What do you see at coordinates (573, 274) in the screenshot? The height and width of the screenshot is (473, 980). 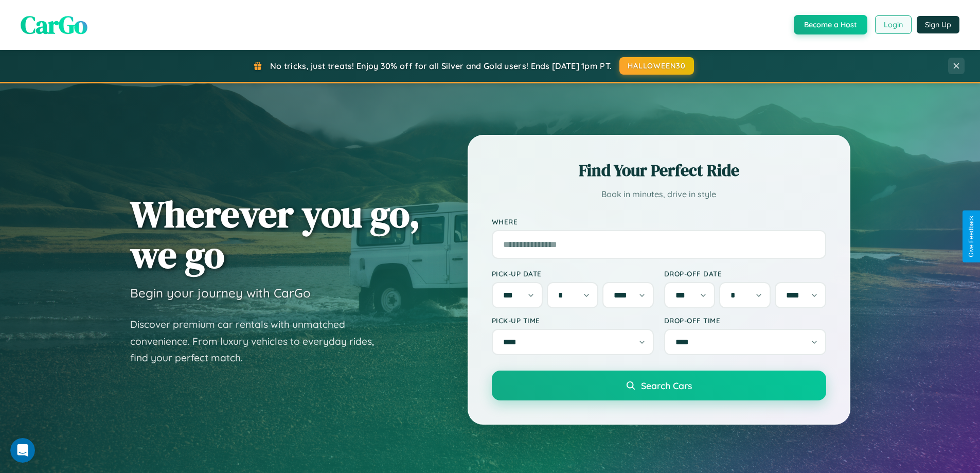 I see `label: Pick-up Date` at bounding box center [573, 274].